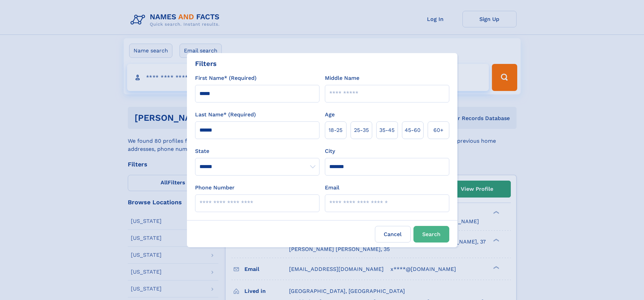 This screenshot has height=300, width=644. What do you see at coordinates (206, 64) in the screenshot?
I see `div: Filters` at bounding box center [206, 64].